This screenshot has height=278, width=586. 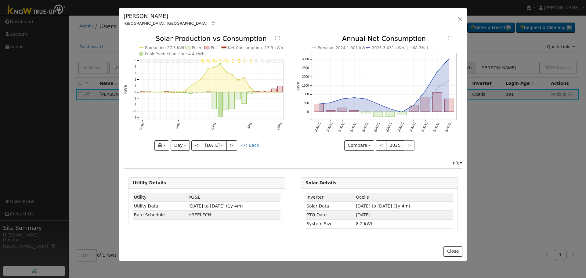 What do you see at coordinates (400, 48) in the screenshot?
I see `text: 2025 3,031 kWh [ +68.3% ]` at bounding box center [400, 48].